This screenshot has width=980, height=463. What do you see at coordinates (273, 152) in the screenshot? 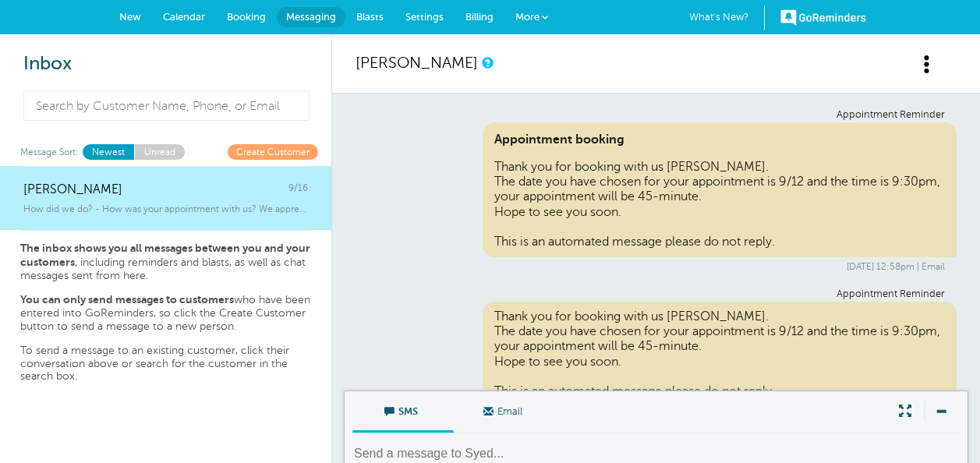
I see `a: Create Customer` at bounding box center [273, 152].